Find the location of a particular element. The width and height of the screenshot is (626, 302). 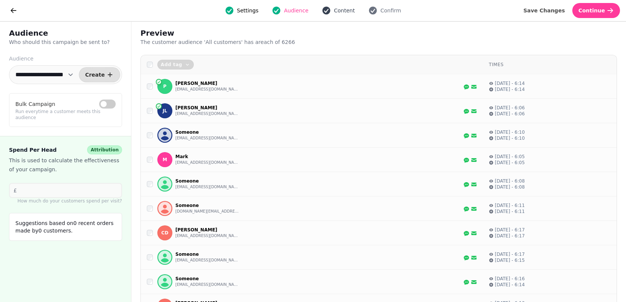

span: Save Changes is located at coordinates (544, 11).